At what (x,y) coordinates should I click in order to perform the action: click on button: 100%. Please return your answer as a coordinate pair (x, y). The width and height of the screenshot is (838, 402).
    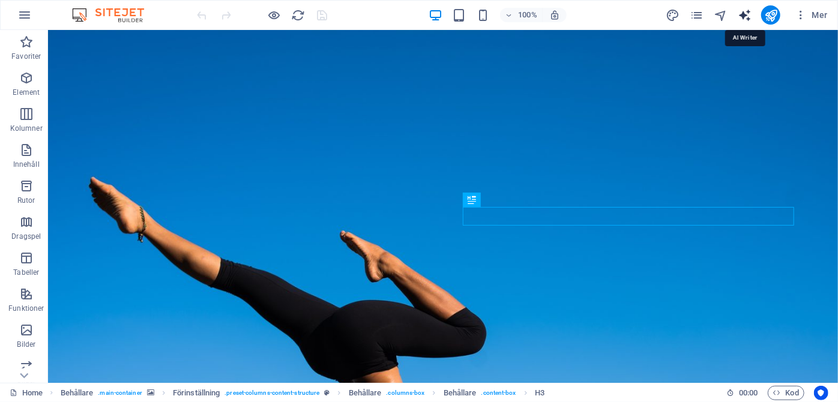
    Looking at the image, I should click on (521, 15).